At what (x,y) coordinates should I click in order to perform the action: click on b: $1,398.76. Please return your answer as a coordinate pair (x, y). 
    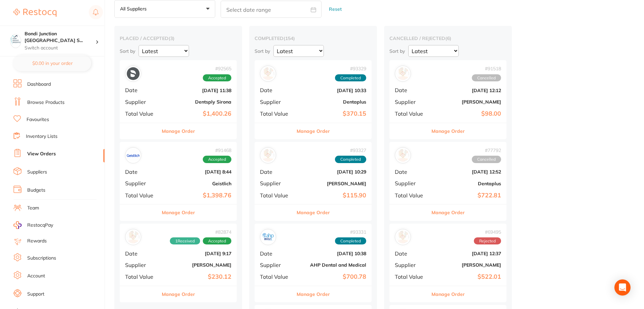
    Looking at the image, I should click on (198, 195).